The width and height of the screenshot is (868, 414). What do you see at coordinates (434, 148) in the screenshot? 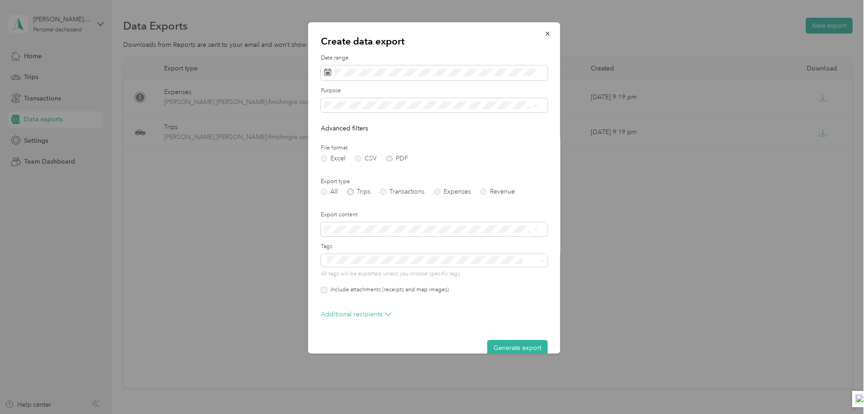
I see `label: File format` at bounding box center [434, 148].